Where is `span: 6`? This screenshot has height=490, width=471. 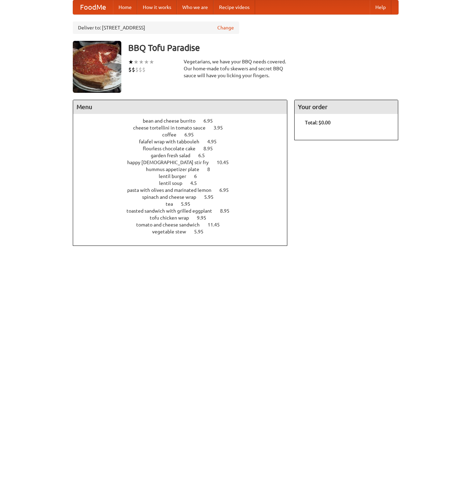 span: 6 is located at coordinates (199, 176).